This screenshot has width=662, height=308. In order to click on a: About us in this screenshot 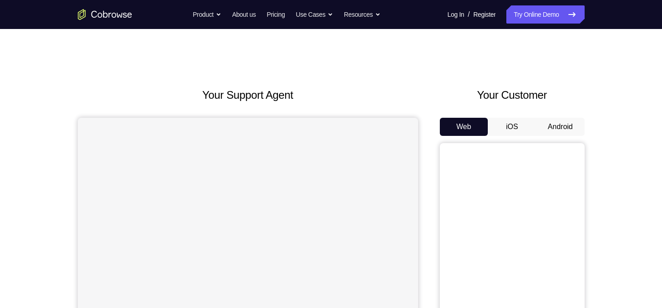, I will do `click(244, 14)`.